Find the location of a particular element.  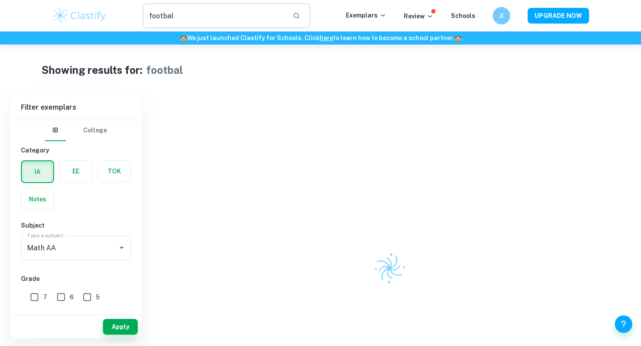

button: Apply is located at coordinates (120, 326).